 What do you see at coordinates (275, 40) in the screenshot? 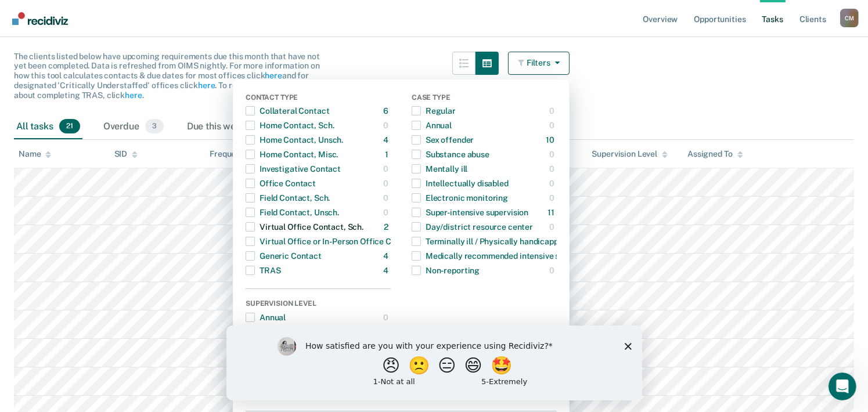
I see `button: 5` at bounding box center [275, 40].